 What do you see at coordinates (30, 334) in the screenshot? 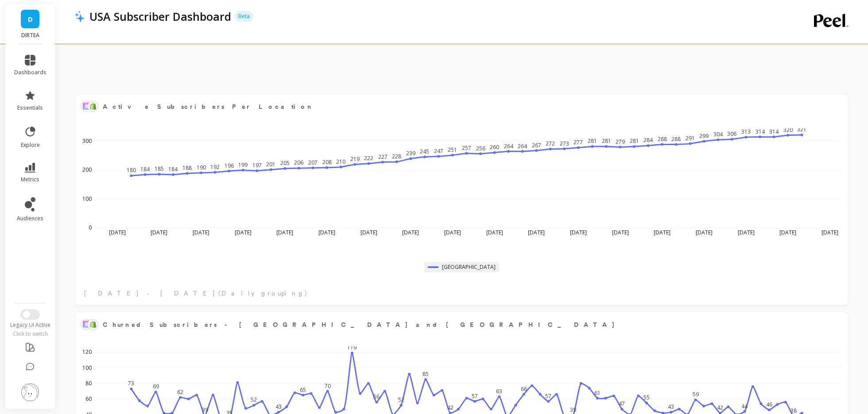
I see `div: Click to switch` at bounding box center [30, 334].